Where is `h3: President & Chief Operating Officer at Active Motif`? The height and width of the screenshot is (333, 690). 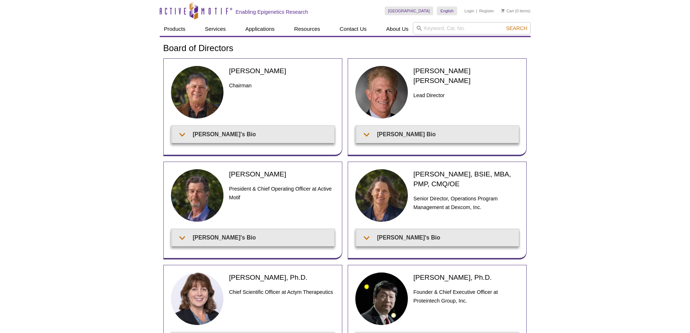
h3: President & Chief Operating Officer at Active Motif is located at coordinates (281, 193).